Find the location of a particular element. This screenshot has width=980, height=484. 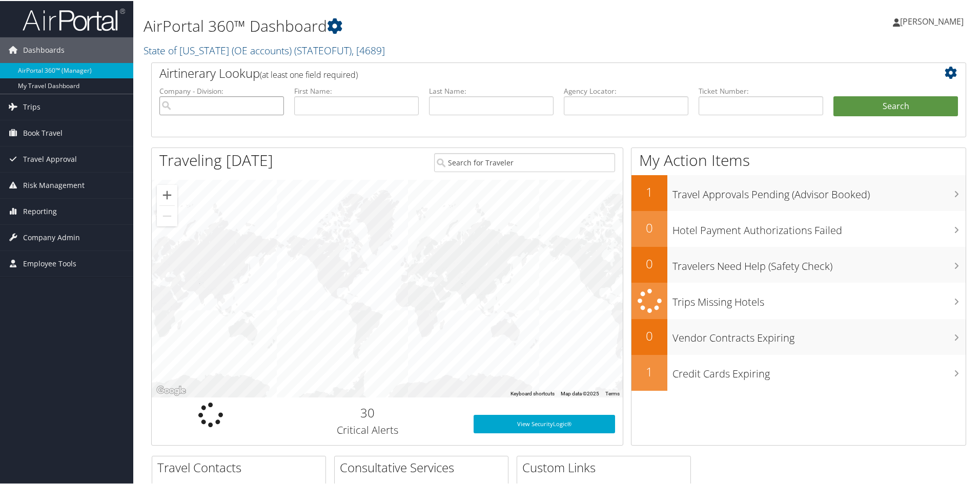

span: Book Travel is located at coordinates (43, 132).